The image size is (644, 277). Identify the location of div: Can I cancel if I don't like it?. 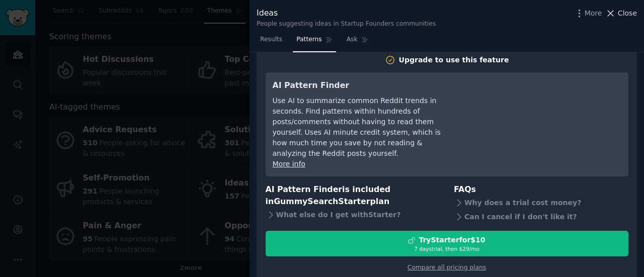
(541, 217).